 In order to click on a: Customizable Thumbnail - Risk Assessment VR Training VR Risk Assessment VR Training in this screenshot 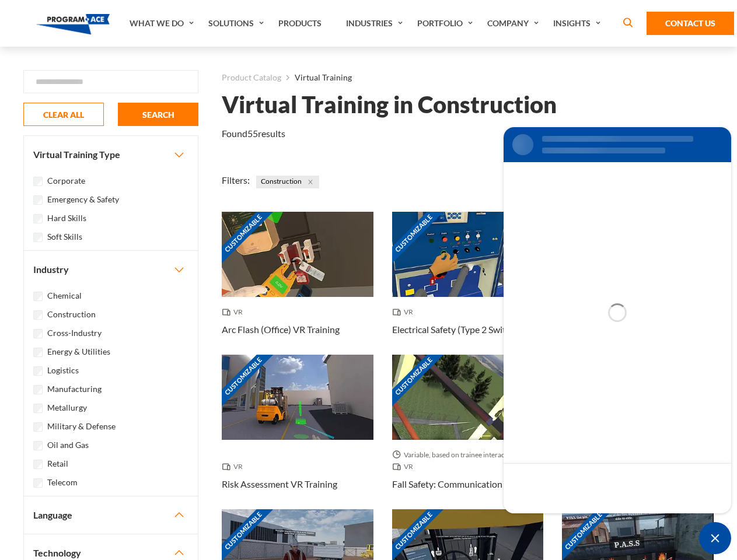, I will do `click(297, 431)`.